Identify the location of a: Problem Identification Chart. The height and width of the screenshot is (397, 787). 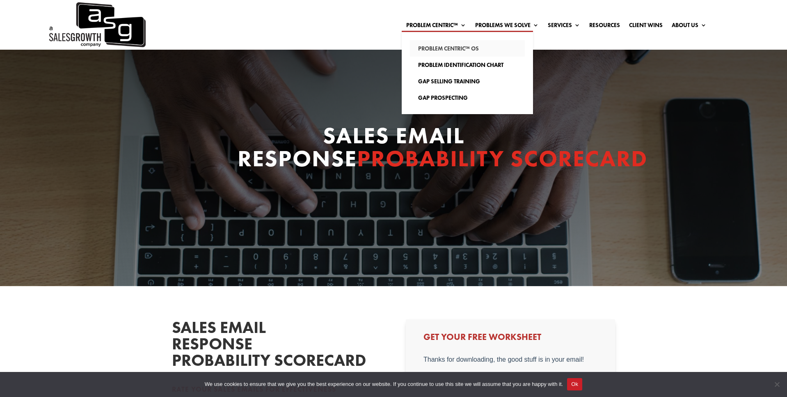
(467, 65).